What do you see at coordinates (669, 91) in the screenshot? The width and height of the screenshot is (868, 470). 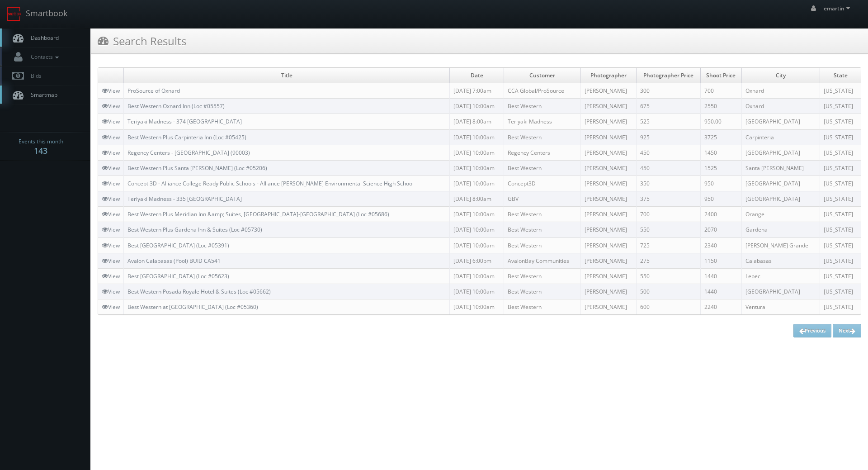 I see `td: 300` at bounding box center [669, 91].